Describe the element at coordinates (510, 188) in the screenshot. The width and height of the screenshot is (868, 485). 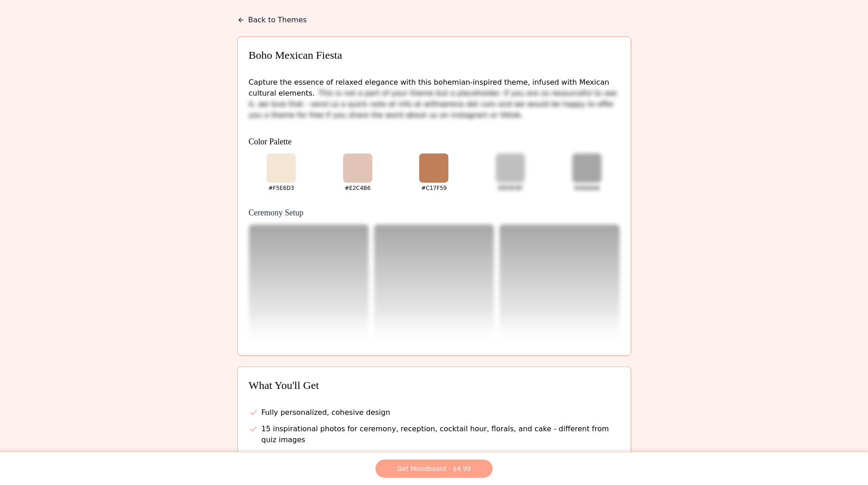
I see `div: #BFBFBF` at that location.